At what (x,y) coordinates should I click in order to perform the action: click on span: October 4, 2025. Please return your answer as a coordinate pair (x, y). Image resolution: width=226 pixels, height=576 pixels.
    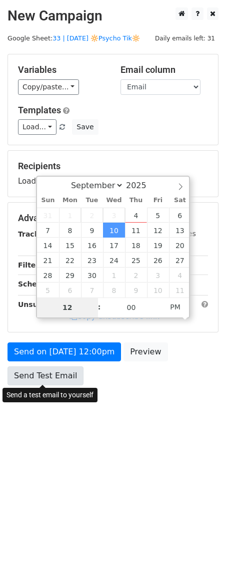
    Looking at the image, I should click on (180, 275).